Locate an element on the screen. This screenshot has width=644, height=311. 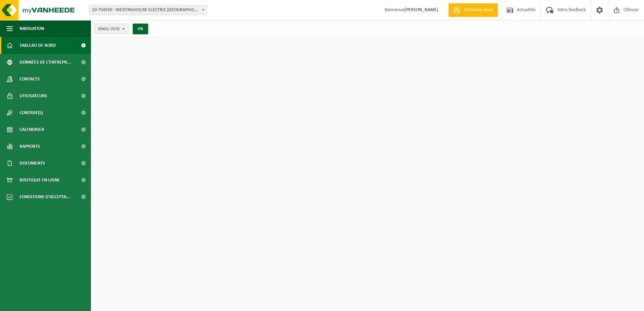
span: 10-754550 - WESTINGHOUSE ELECTRIC BELGIUM - NIVELLES is located at coordinates (148, 10).